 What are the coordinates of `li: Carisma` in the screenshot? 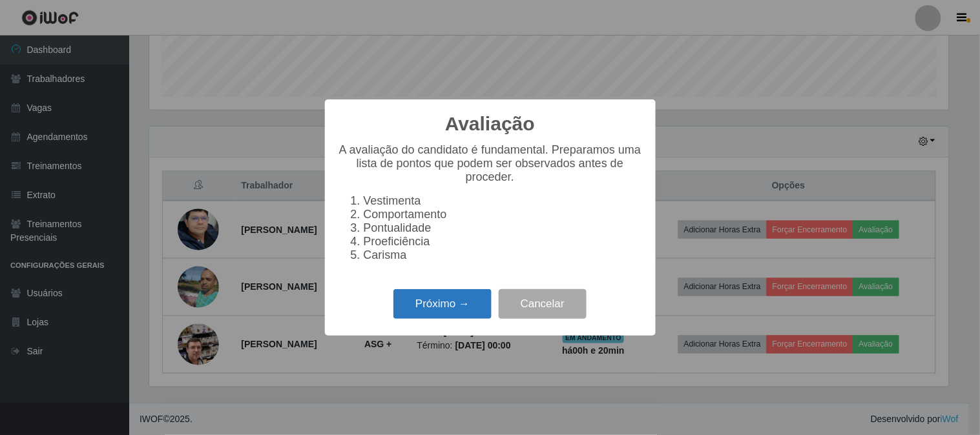 It's located at (503, 255).